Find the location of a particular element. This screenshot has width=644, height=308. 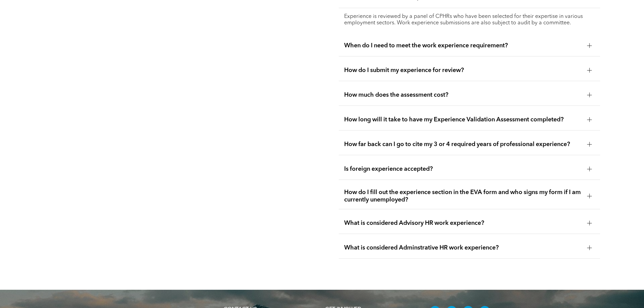

span: When do I need to meet the work experience requirement? is located at coordinates (463, 46).